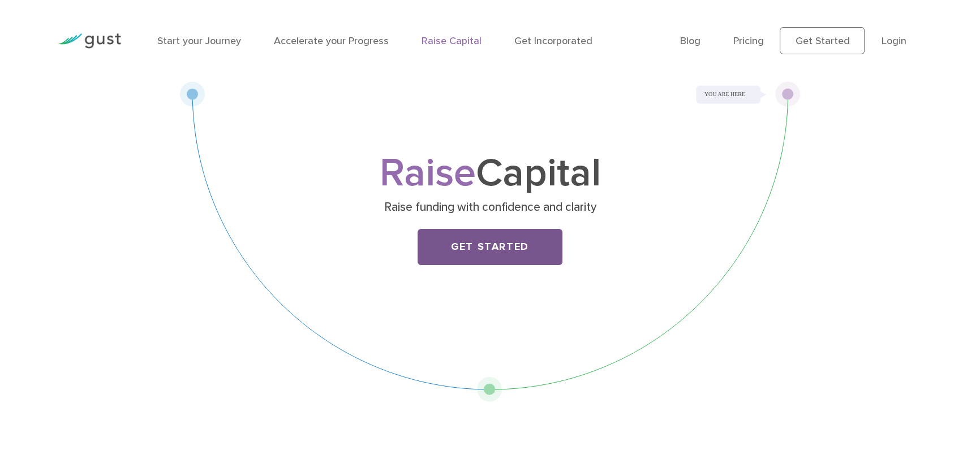 The image size is (980, 468). What do you see at coordinates (452, 41) in the screenshot?
I see `a: Raise Capital` at bounding box center [452, 41].